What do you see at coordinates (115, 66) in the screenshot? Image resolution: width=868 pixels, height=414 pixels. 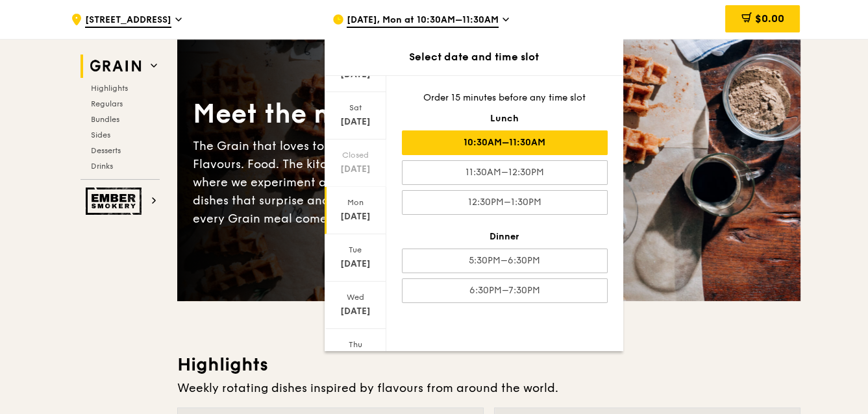 I see `img: Grain web logo` at bounding box center [115, 66].